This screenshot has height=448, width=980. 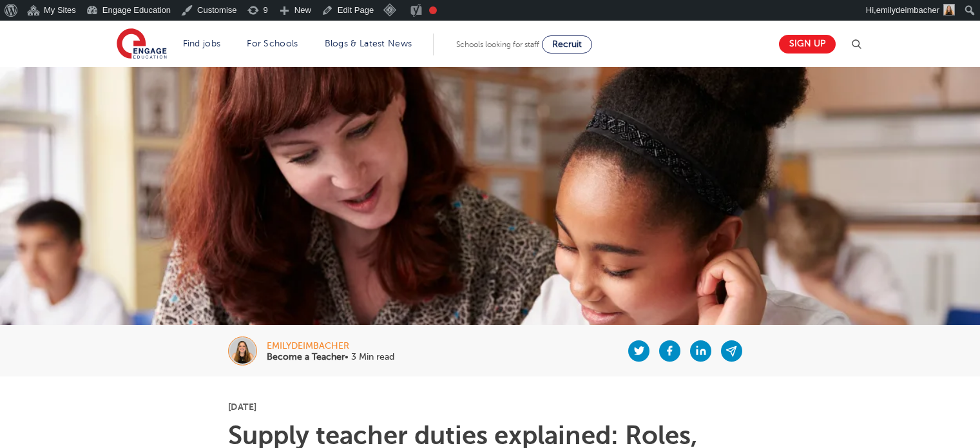 What do you see at coordinates (433, 10) in the screenshot?
I see `div: Focus keyphrase not set` at bounding box center [433, 10].